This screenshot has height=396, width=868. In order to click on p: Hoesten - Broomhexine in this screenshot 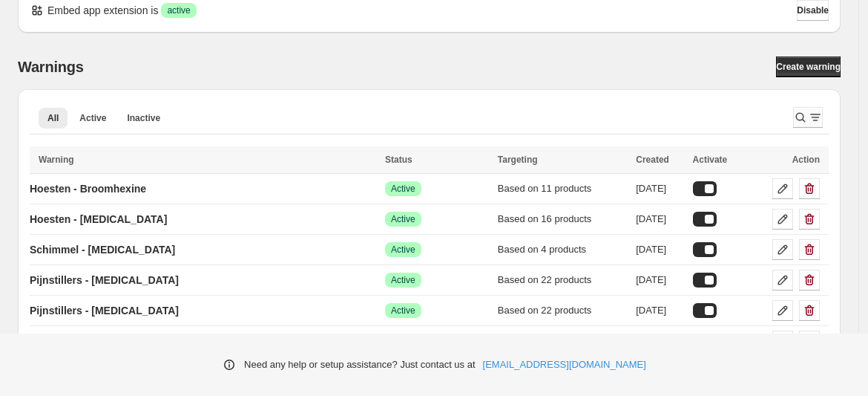, I will do `click(88, 189)`.